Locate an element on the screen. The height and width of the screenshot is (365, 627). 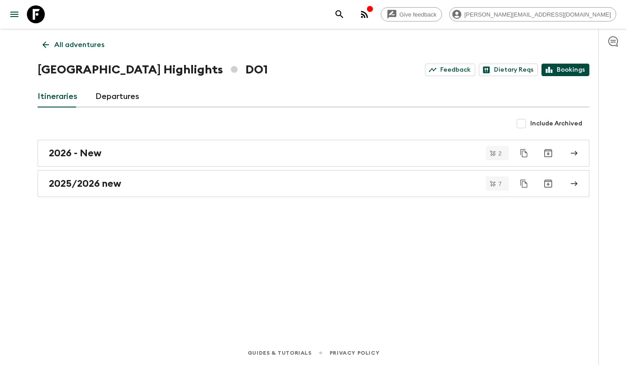
a: Privacy Policy is located at coordinates (354, 353).